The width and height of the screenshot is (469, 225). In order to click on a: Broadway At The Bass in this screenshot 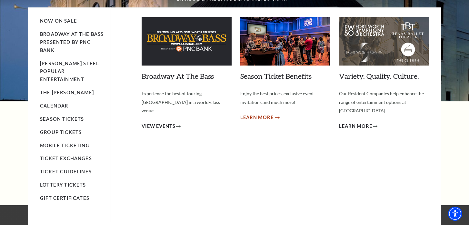, I will do `click(178, 76)`.